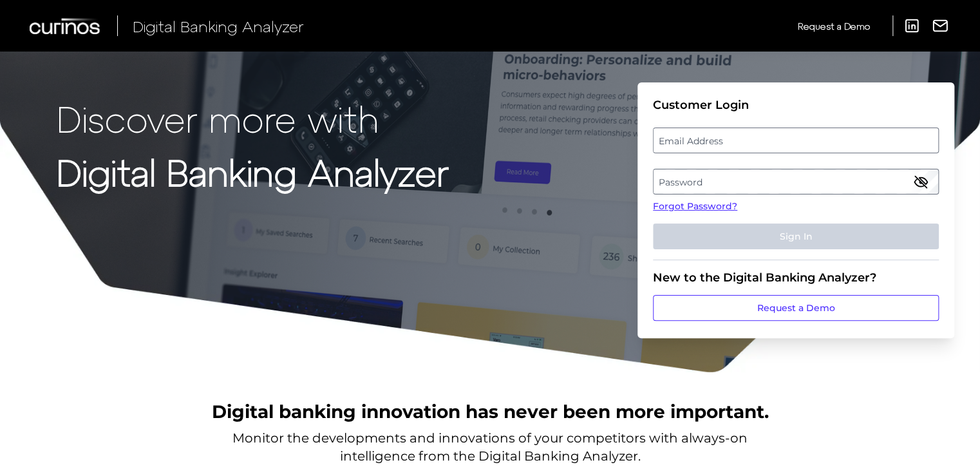 The height and width of the screenshot is (476, 980). What do you see at coordinates (796, 236) in the screenshot?
I see `button: Sign In` at bounding box center [796, 236].